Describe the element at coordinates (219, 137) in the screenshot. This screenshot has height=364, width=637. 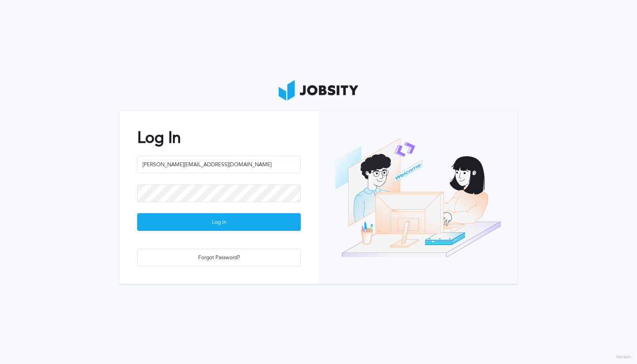
I see `h2: Log In` at that location.